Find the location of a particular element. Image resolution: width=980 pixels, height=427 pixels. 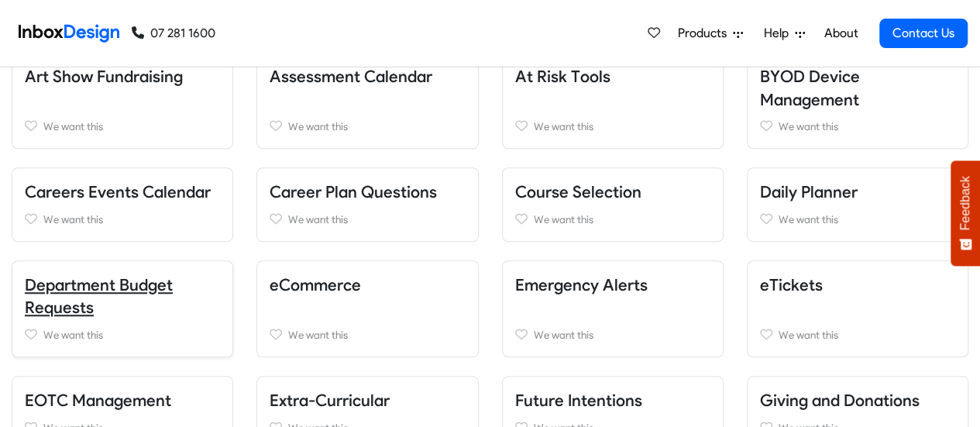

a: Future Intentions is located at coordinates (579, 399).